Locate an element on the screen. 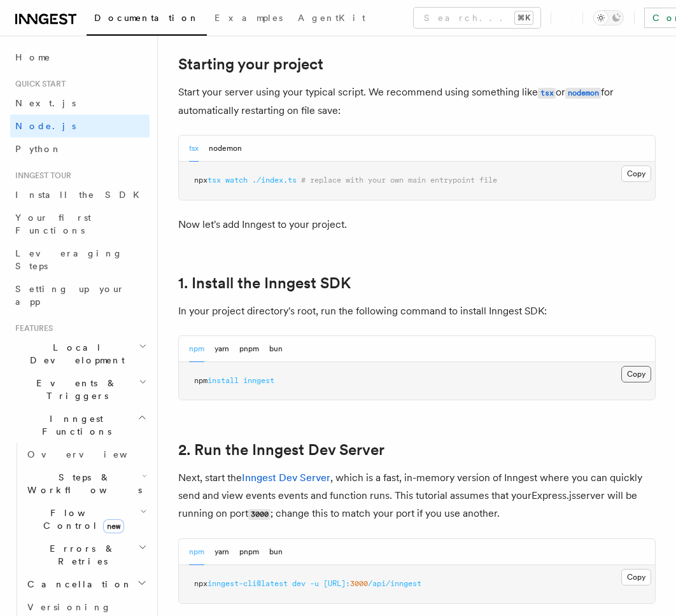 The height and width of the screenshot is (616, 676). span: Errors & Retries is located at coordinates (81, 555).